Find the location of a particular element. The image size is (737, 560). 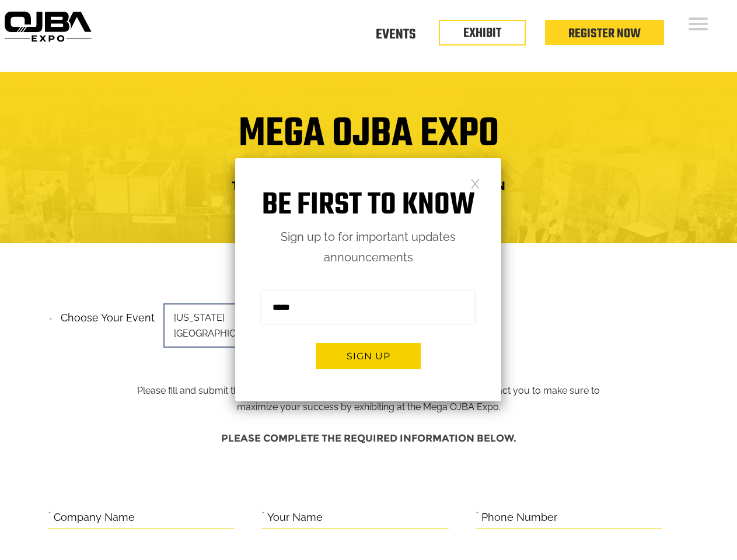

a: Register Now is located at coordinates (605, 34).